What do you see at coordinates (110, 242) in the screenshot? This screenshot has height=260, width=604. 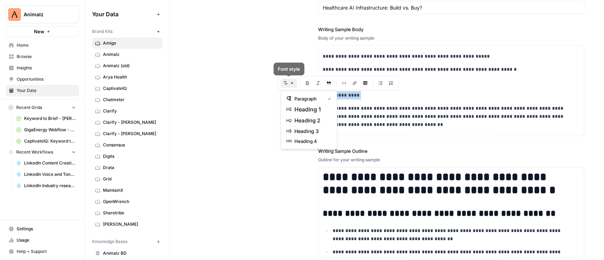 I see `span: Knowledge Bases` at bounding box center [110, 242].